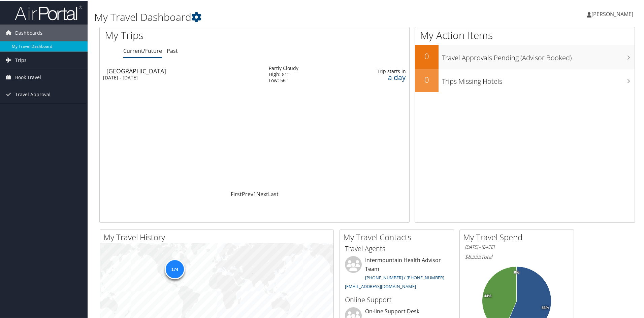  Describe the element at coordinates (539, 79) in the screenshot. I see `h3: Trips Missing Hotels` at that location.